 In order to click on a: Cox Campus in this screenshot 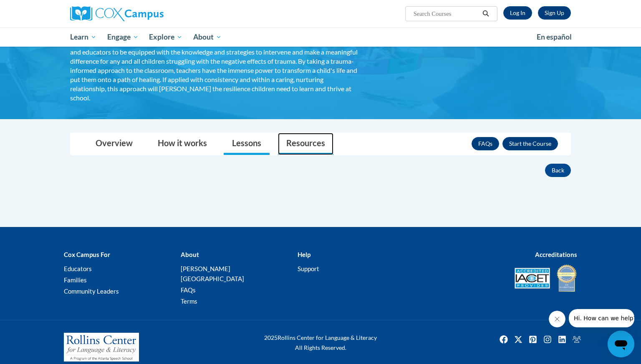, I will do `click(149, 14)`.